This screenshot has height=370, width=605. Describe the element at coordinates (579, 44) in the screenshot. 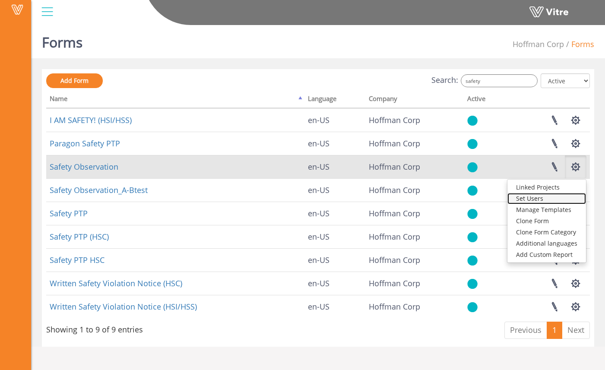

I see `li: Forms` at that location.